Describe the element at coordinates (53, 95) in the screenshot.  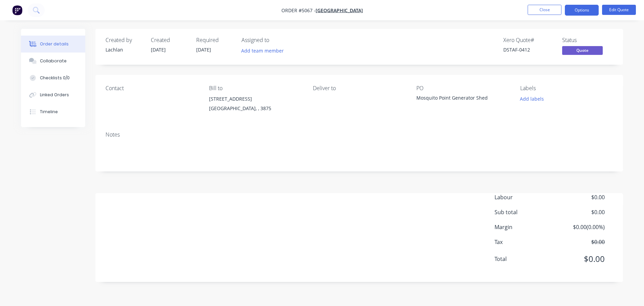
I see `button: Linked Orders` at that location.